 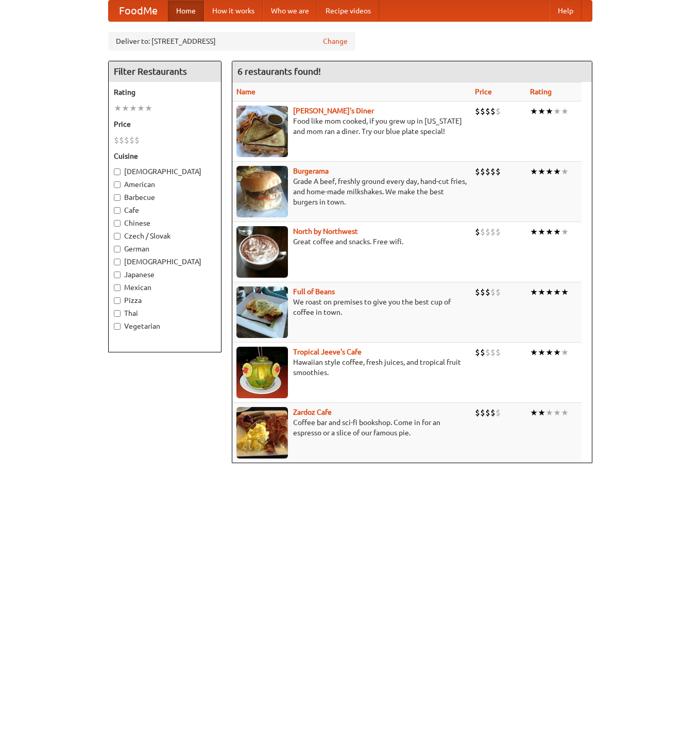 I want to click on label: Pizza, so click(x=165, y=300).